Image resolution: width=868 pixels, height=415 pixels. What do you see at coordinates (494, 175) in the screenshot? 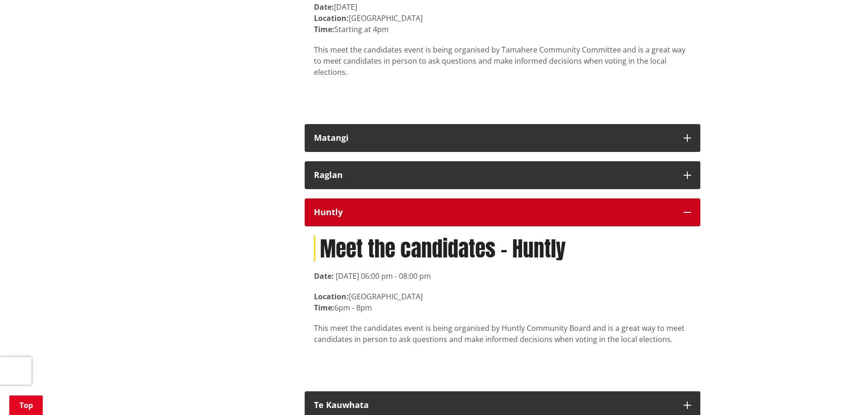
I see `div: Raglan` at bounding box center [494, 175].